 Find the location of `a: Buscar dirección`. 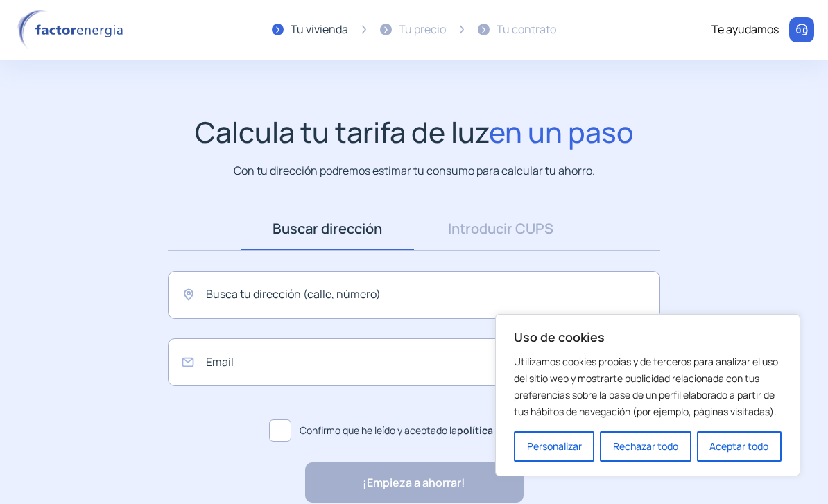

a: Buscar dirección is located at coordinates (328, 229).